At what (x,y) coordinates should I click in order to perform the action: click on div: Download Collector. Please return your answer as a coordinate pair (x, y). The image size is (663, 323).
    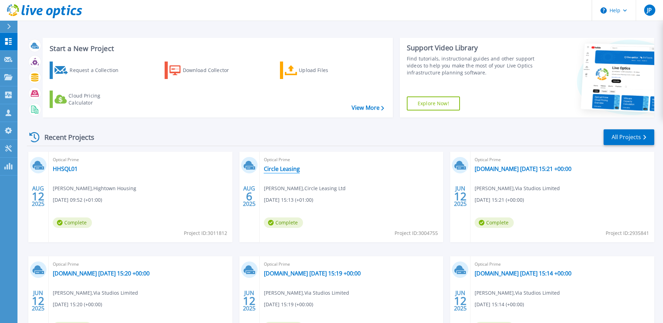
    Looking at the image, I should click on (211, 70).